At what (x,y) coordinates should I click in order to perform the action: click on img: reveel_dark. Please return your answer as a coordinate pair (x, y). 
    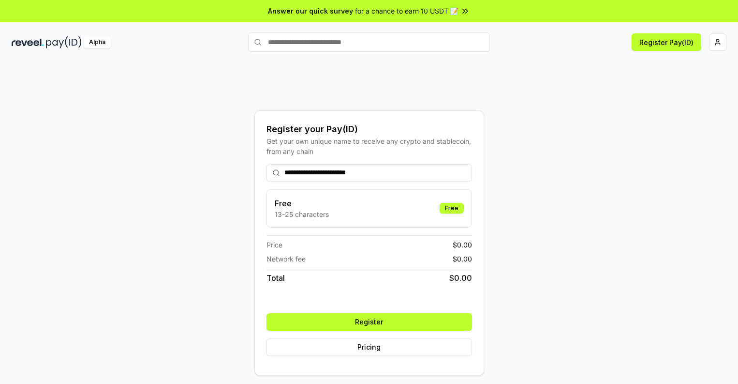
    Looking at the image, I should click on (28, 42).